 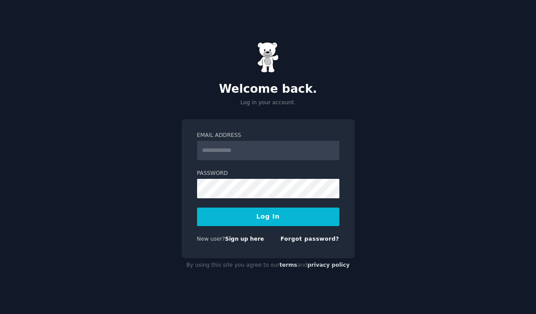 What do you see at coordinates (268, 217) in the screenshot?
I see `button: Log In` at bounding box center [268, 217].